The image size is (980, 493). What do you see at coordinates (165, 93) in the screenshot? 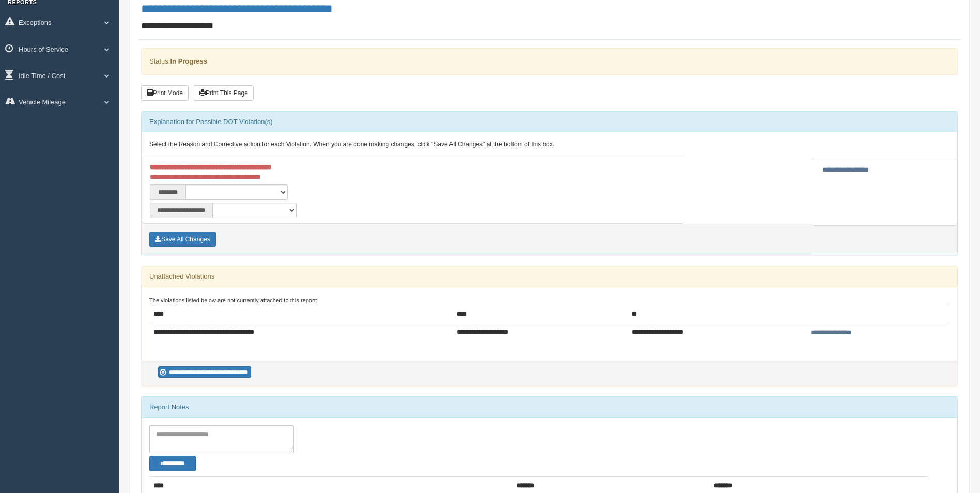
I see `button: Print Mode` at bounding box center [165, 93].